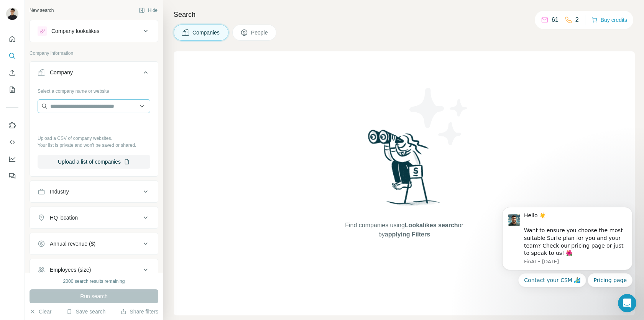 This screenshot has width=644, height=320. What do you see at coordinates (77, 56) in the screenshot?
I see `div: message notification from FinAI, 1w ago. Hello ☀️ Want to ensure you choose the most suitable Sur...` at bounding box center [77, 56].